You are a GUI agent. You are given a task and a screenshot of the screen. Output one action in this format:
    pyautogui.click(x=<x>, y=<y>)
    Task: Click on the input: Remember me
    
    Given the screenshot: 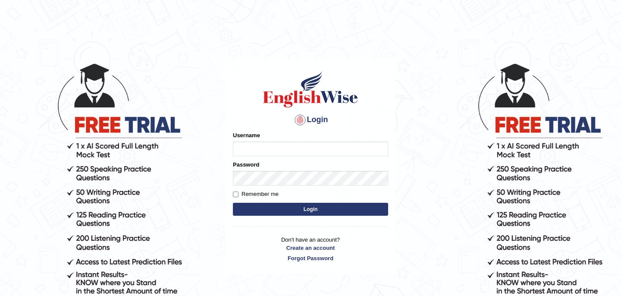 What is the action you would take?
    pyautogui.click(x=235, y=194)
    